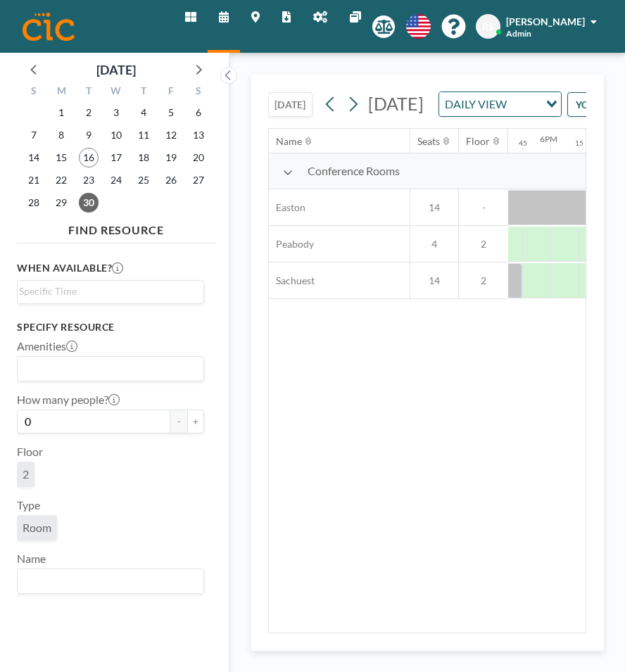  Describe the element at coordinates (33, 202) in the screenshot. I see `span: Sunday, September 28, 2025` at that location.